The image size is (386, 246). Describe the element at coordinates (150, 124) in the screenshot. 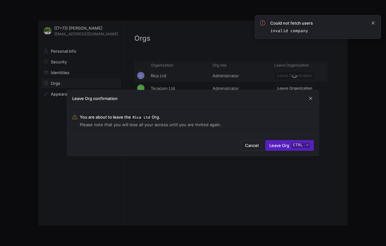

I see `span: Please note that you will lose all your access until you are invited again.` at that location.